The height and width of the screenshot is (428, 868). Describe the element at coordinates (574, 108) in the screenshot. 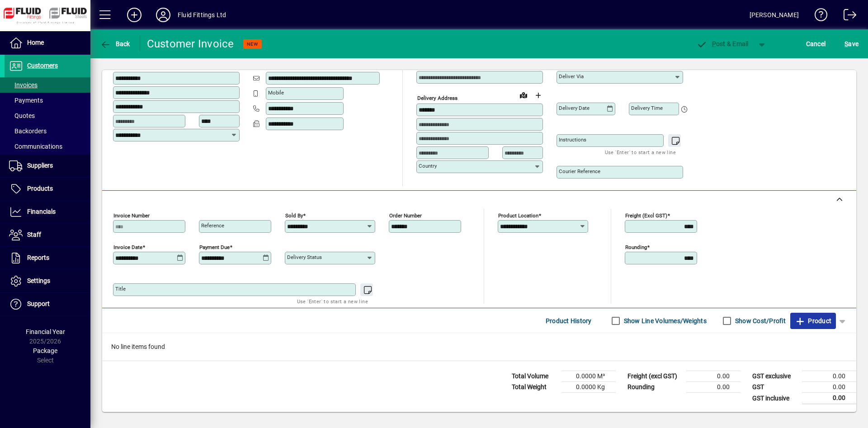

I see `mat-label: Delivery date` at that location.